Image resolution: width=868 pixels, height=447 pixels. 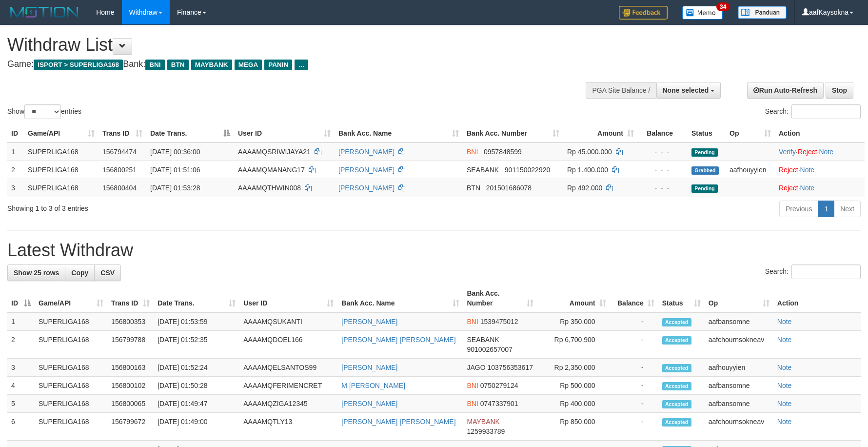 What do you see at coordinates (513, 133) in the screenshot?
I see `th: Bank Acc. Number: activate to sort column ascending` at bounding box center [513, 133].